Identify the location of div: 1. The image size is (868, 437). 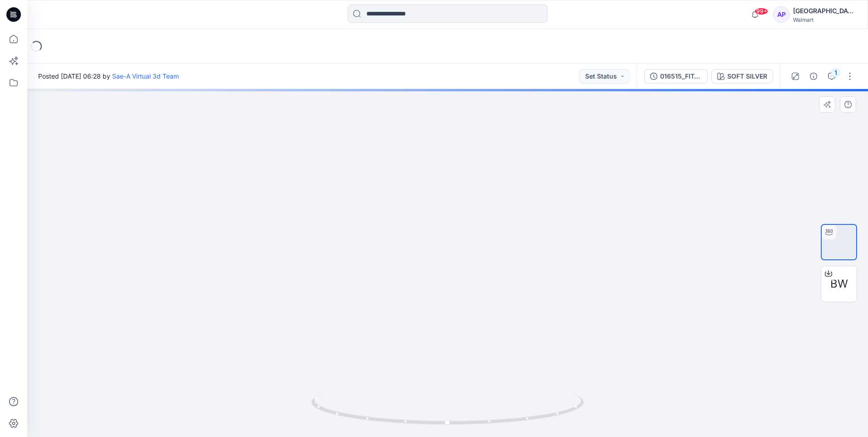
(836, 73).